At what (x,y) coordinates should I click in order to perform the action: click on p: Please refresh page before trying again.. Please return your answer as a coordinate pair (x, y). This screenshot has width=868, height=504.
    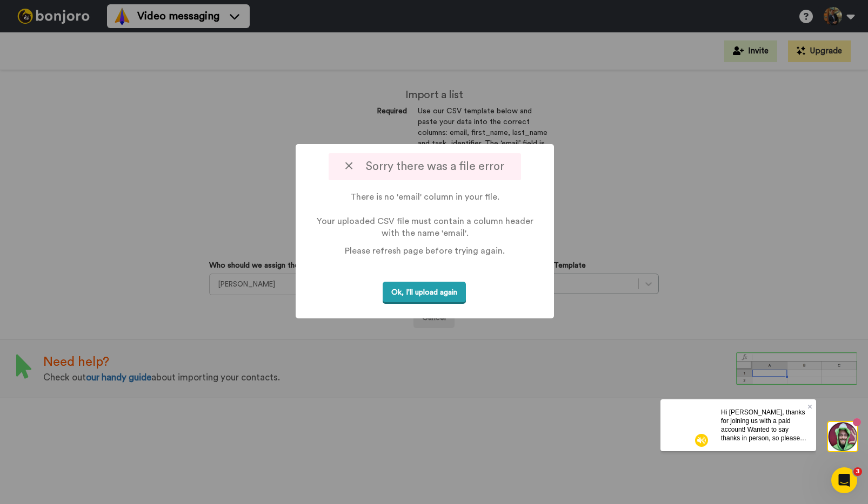
    Looking at the image, I should click on (425, 251).